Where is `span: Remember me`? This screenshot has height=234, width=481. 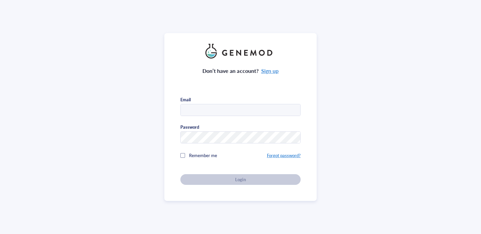
span: Remember me is located at coordinates (203, 155).